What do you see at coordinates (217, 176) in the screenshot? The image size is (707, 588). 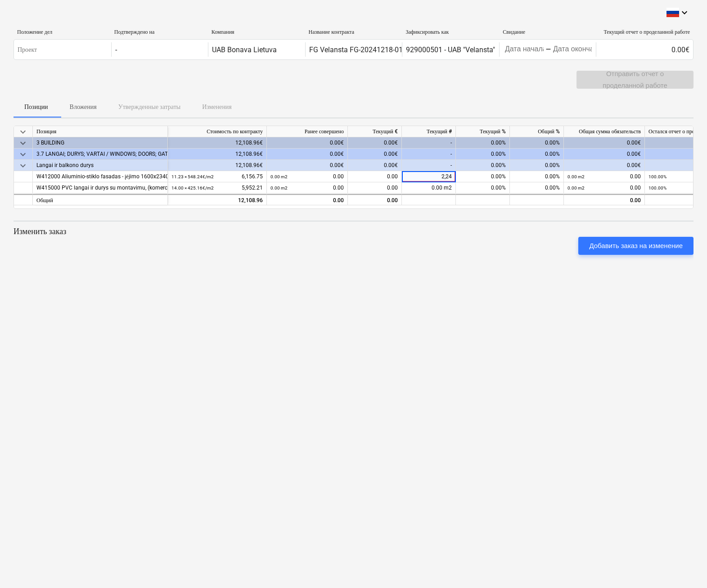 I see `div: 6,156.75` at bounding box center [217, 176].